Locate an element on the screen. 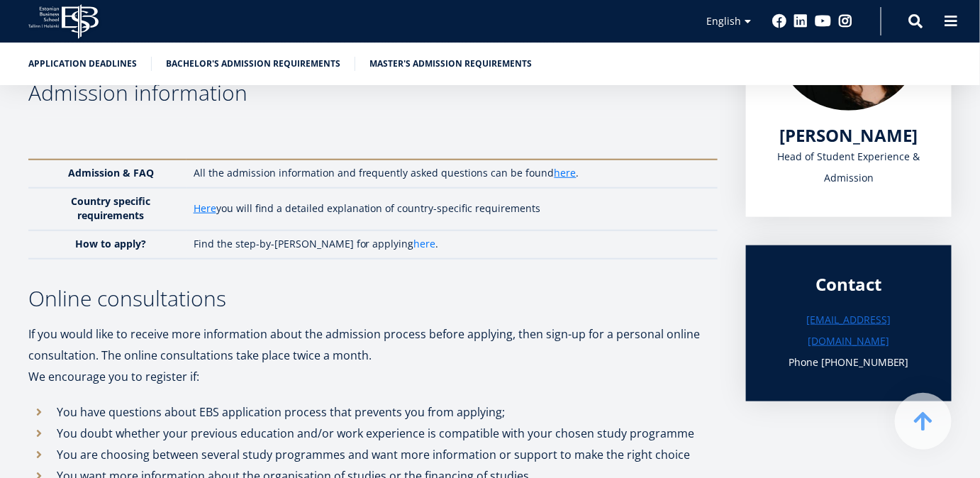 Image resolution: width=980 pixels, height=478 pixels. strong: Country specific requirements is located at coordinates (111, 208).